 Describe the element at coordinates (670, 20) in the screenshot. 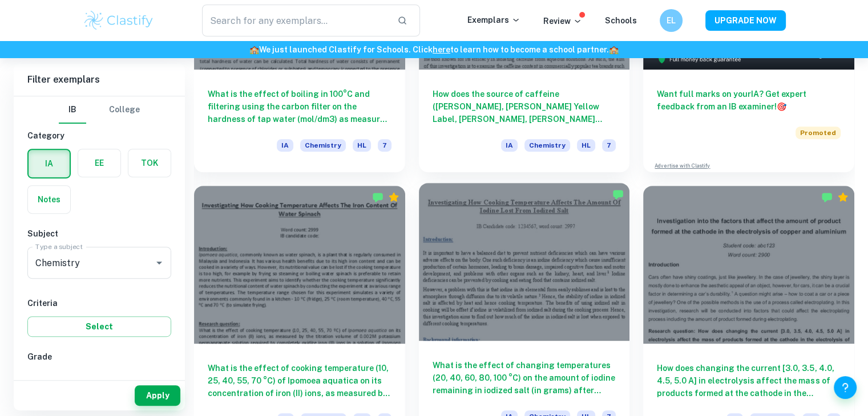

I see `h6: EL` at that location.